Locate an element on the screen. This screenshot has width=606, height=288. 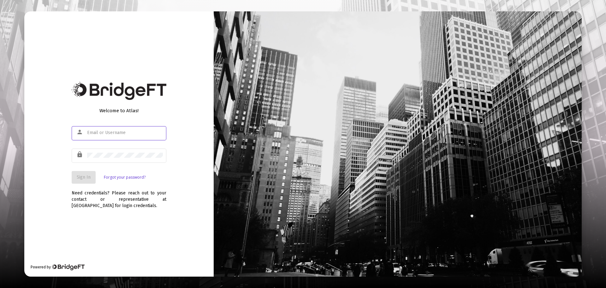
div: Welcome to Atlas! is located at coordinates (119, 111).